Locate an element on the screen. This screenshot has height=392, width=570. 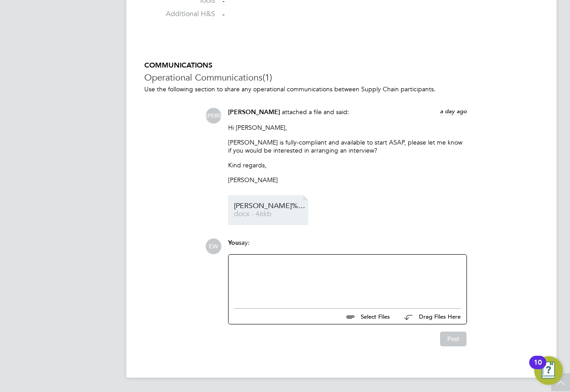
h5: COMMUNICATIONS is located at coordinates (342, 65).